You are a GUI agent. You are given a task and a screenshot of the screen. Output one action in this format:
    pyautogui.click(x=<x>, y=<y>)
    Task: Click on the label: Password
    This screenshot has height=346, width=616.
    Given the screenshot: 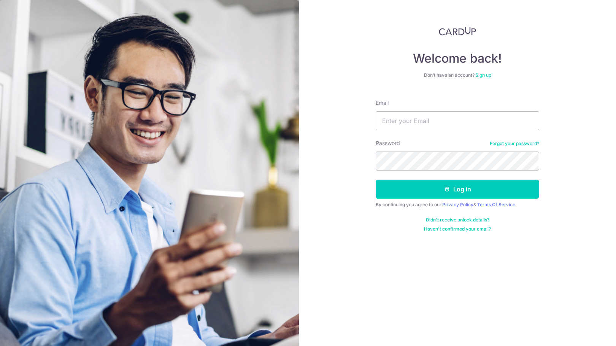 What is the action you would take?
    pyautogui.click(x=388, y=143)
    